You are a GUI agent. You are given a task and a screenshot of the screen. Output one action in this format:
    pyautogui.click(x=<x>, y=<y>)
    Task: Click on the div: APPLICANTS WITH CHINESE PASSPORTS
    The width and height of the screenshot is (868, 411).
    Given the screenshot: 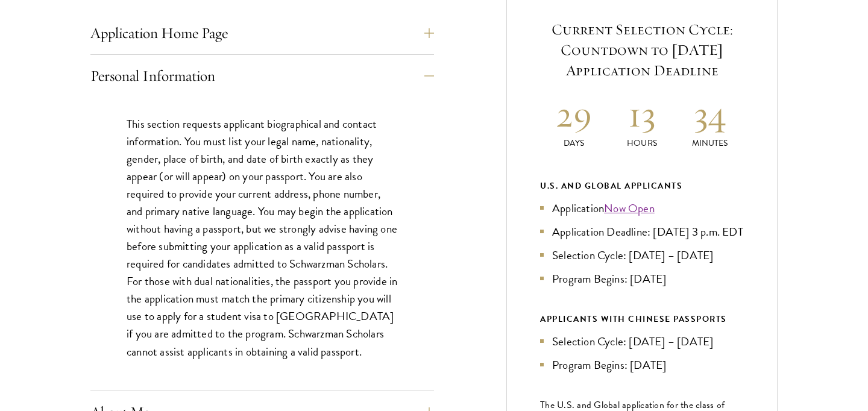 What is the action you would take?
    pyautogui.click(x=642, y=318)
    